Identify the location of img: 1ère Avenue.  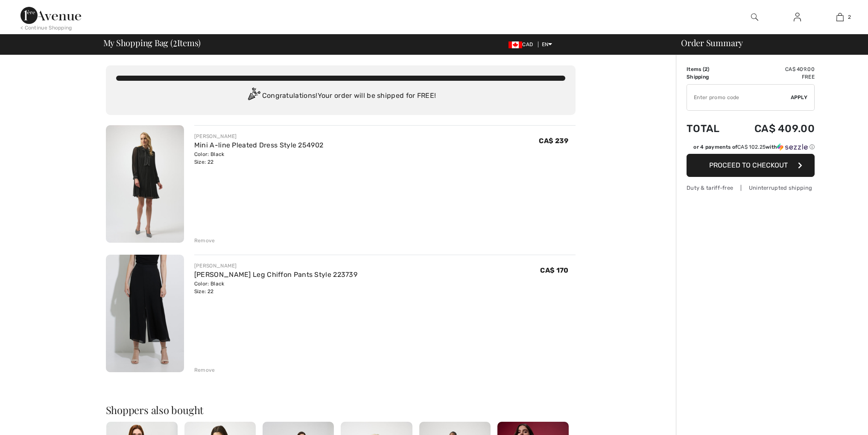
(51, 15).